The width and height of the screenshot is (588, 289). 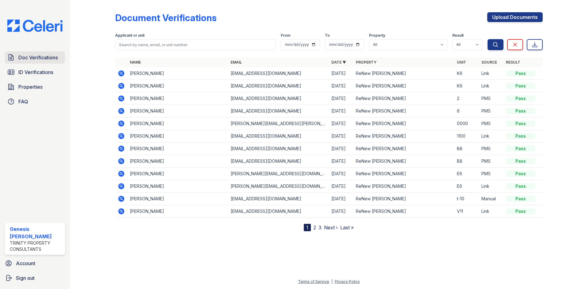 I want to click on td: 2, so click(x=466, y=99).